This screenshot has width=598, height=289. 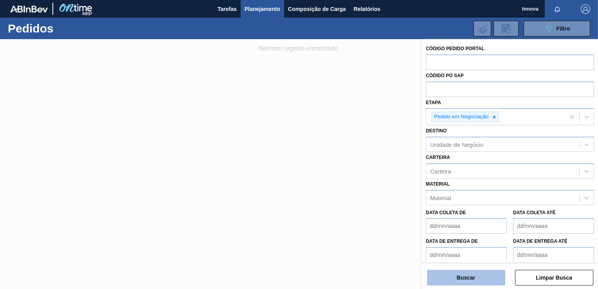 What do you see at coordinates (461, 117) in the screenshot?
I see `div: Pedido em Negociação` at bounding box center [461, 117].